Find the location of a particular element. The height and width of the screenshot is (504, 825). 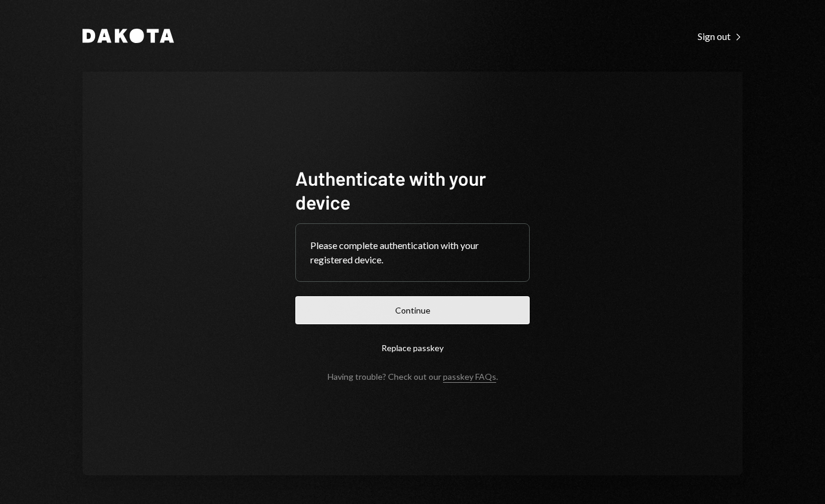

div: Please complete authentication with your registered device. is located at coordinates (413, 253).